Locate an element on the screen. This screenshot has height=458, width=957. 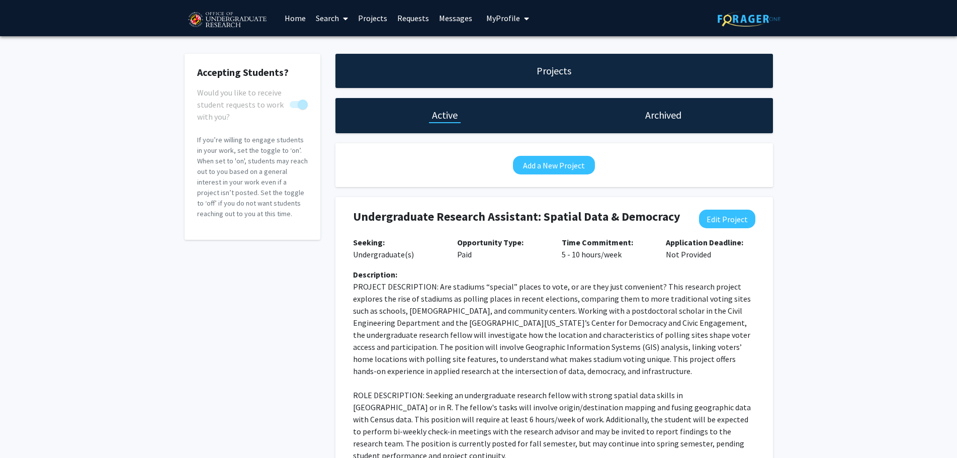
b: Application Deadline: is located at coordinates (704, 242).